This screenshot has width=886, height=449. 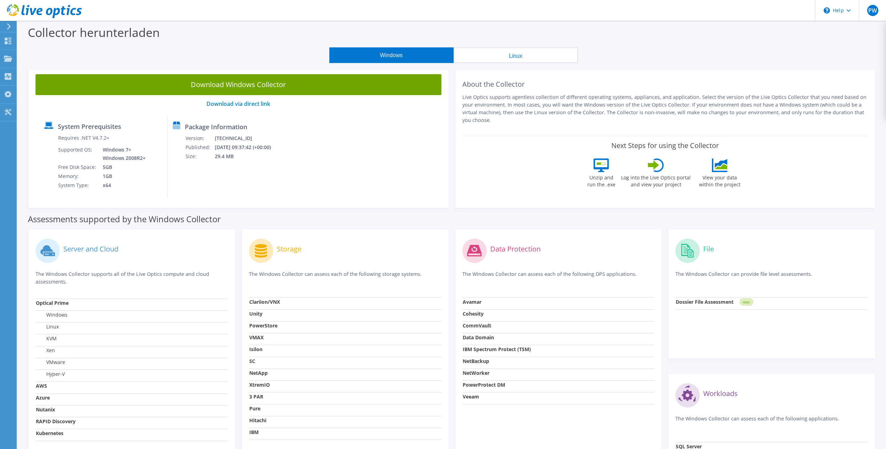 I want to click on button: Linux, so click(x=516, y=55).